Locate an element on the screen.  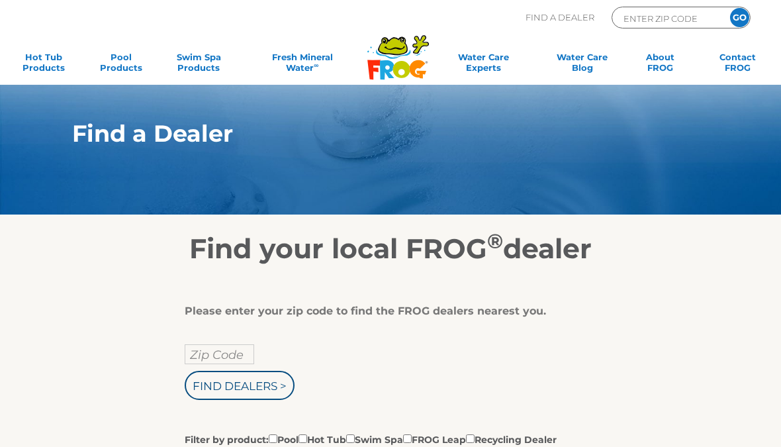
input: Find Dealers > is located at coordinates (240, 385).